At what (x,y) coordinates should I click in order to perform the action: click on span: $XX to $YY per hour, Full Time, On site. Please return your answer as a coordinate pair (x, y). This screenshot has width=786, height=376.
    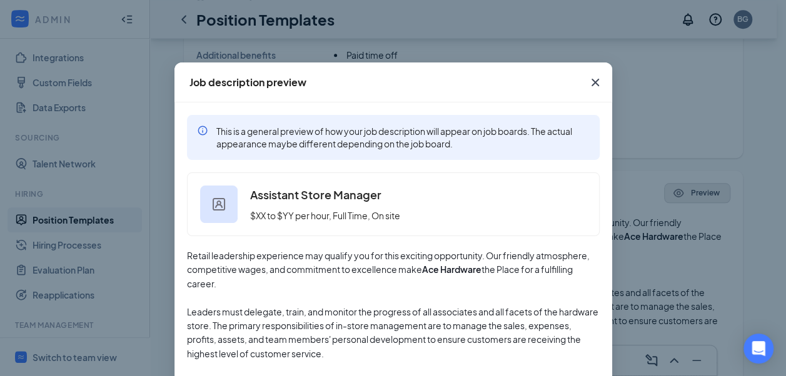
    Looking at the image, I should click on (325, 216).